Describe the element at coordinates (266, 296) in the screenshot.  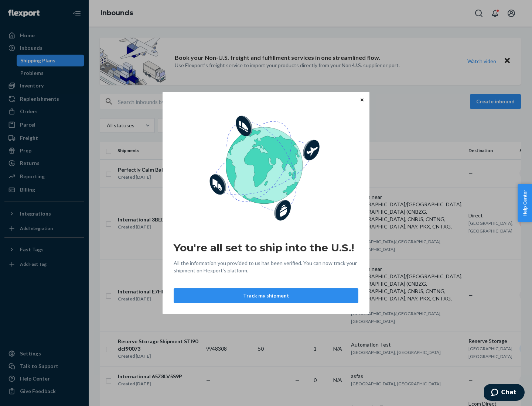
I see `button: Track my shipment` at that location.